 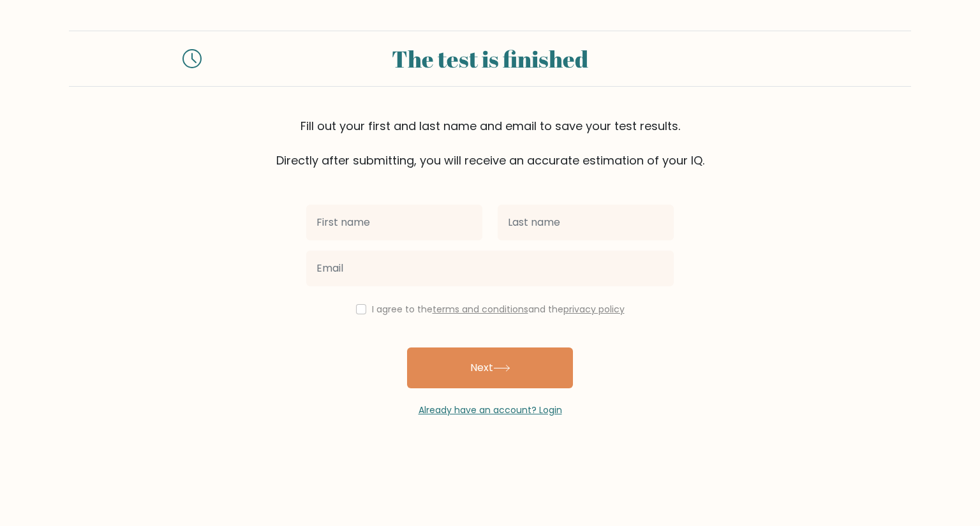 What do you see at coordinates (490, 143) in the screenshot?
I see `div: Fill out your first and last name and email to save your test results. Directly after submitting,...` at bounding box center [490, 143].